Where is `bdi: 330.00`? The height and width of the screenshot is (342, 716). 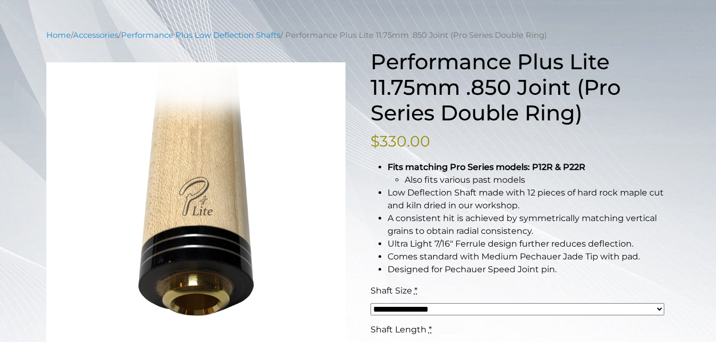 bdi: 330.00 is located at coordinates (400, 141).